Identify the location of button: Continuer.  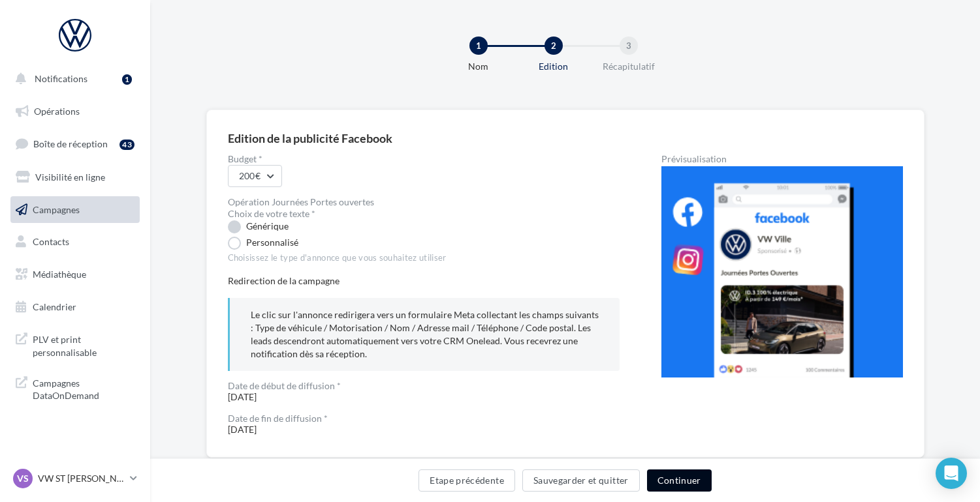
(679, 480).